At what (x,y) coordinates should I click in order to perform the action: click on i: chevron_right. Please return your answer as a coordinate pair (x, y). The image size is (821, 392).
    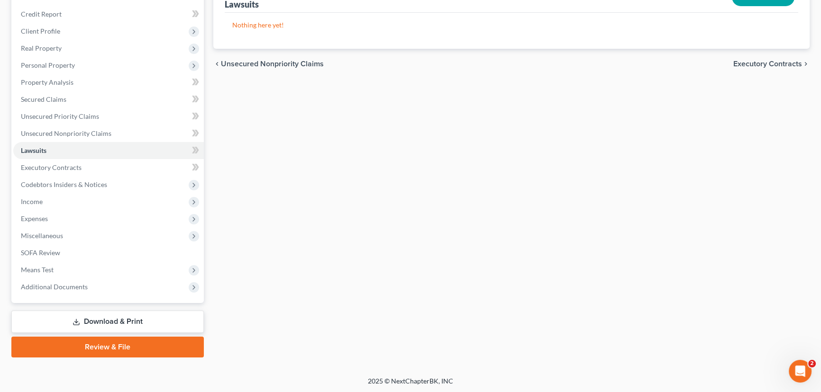
    Looking at the image, I should click on (805, 64).